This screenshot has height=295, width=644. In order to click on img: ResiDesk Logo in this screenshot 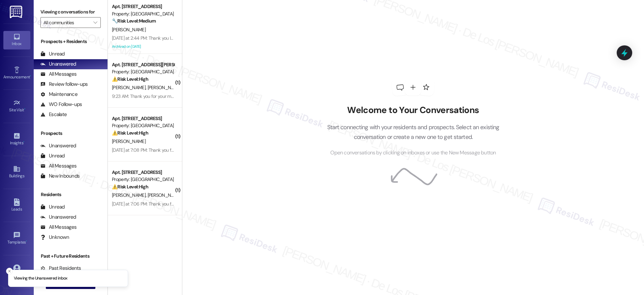, I will do `click(17, 12)`.